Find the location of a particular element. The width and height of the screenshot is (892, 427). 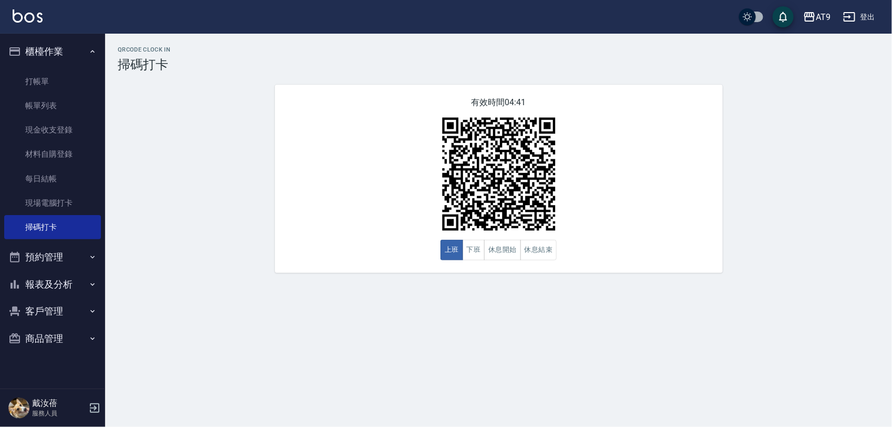

a: 打帳單 is located at coordinates (53, 81).